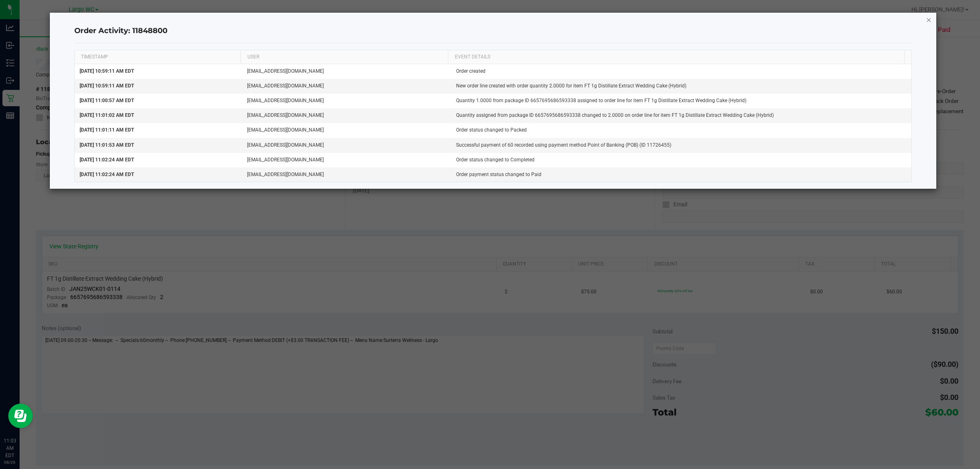 This screenshot has width=980, height=469. What do you see at coordinates (681, 101) in the screenshot?
I see `td: Quantity 1.0000 from package ID 6657695686593338 assigned to order line for item FT 1g Distillate...` at bounding box center [681, 101].